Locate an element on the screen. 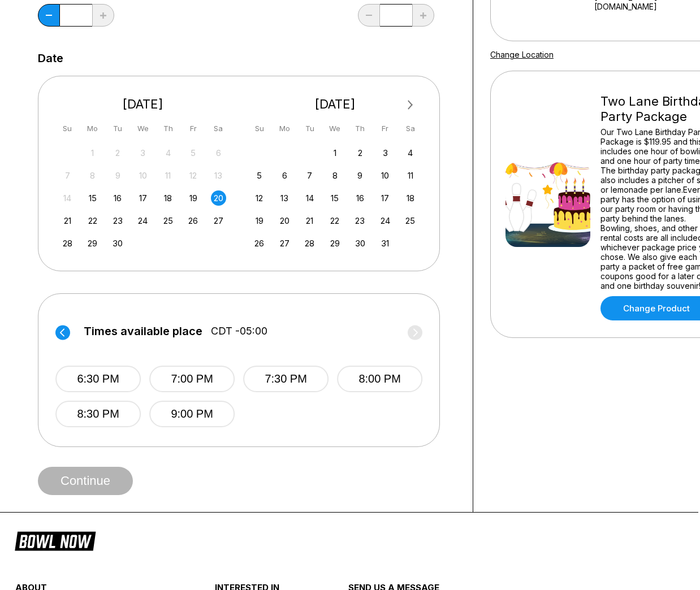  div: Choose Monday, October 6th, 2025 is located at coordinates (284, 175).